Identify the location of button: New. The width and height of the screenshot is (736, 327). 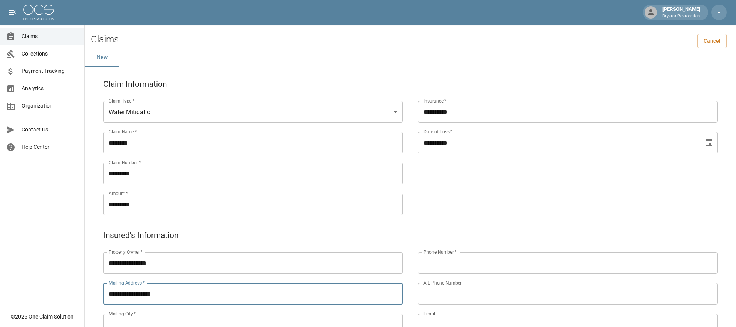
(102, 57).